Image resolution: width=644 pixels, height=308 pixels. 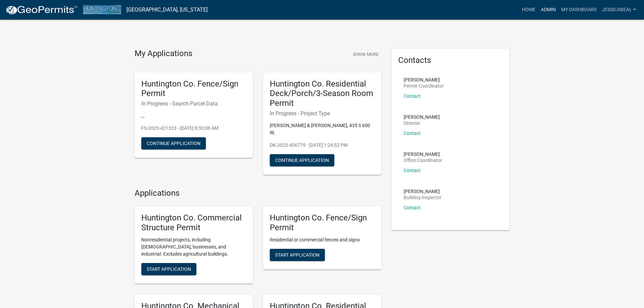 I want to click on button: Show More, so click(x=366, y=54).